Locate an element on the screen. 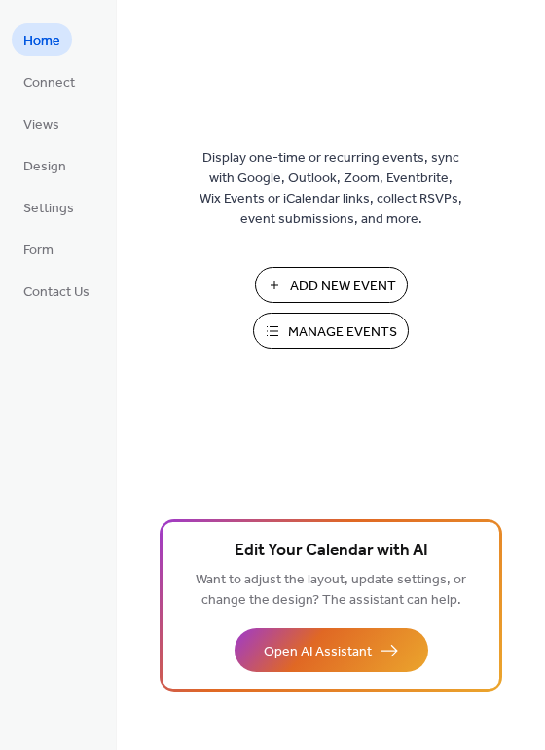  span: Connect is located at coordinates (49, 83).